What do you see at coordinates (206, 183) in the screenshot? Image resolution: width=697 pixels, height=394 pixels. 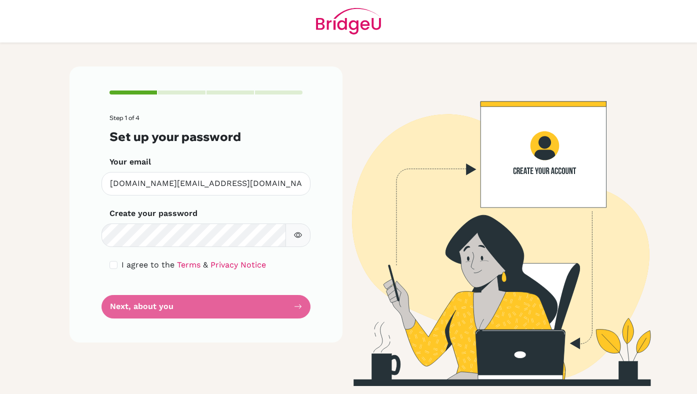 I see `input: Insert your email*` at bounding box center [206, 183].